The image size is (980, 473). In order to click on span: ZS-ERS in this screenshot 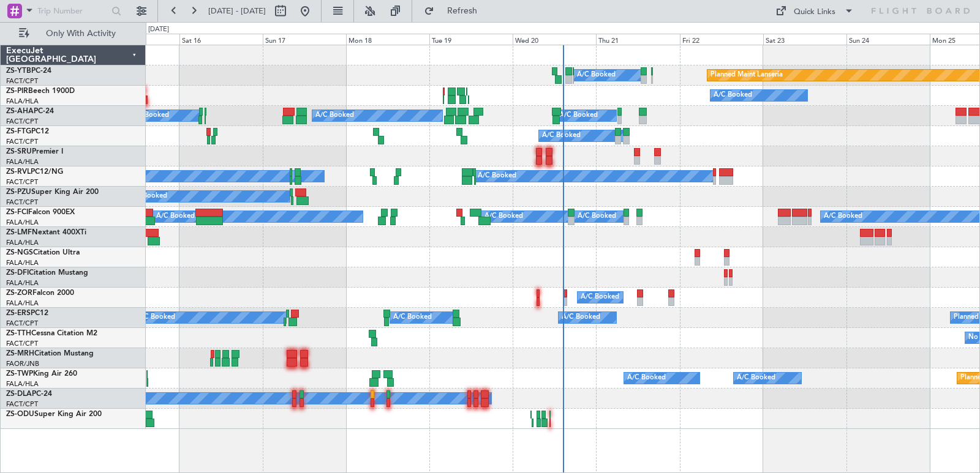, I will do `click(18, 313)`.